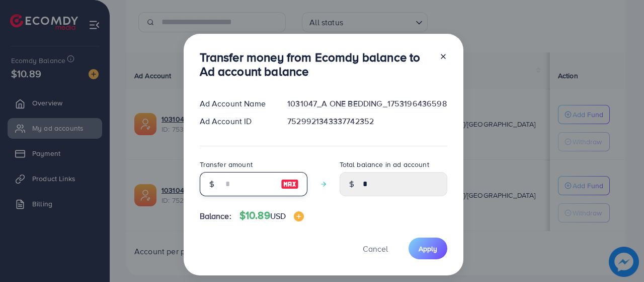 The width and height of the screenshot is (644, 282). What do you see at coordinates (376, 248) in the screenshot?
I see `span: Cancel` at bounding box center [376, 248].